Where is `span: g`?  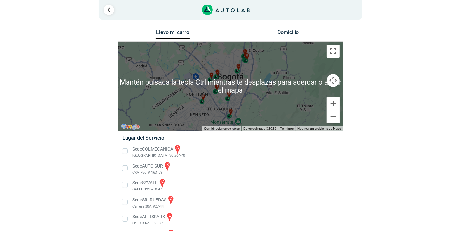
span: g is located at coordinates (247, 56).